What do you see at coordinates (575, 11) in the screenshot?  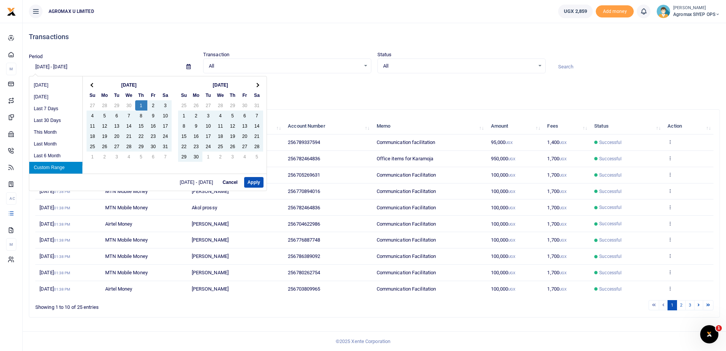 I see `span: UGX 2,859` at bounding box center [575, 11].